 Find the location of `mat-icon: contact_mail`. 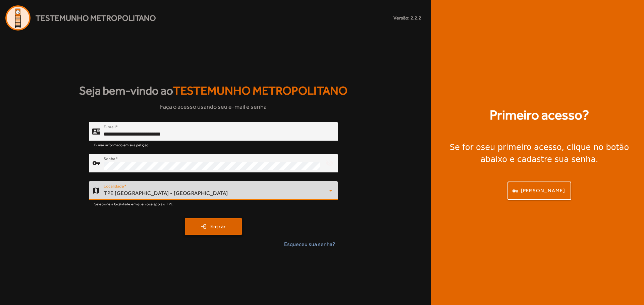

mat-icon: contact_mail is located at coordinates (97, 131).